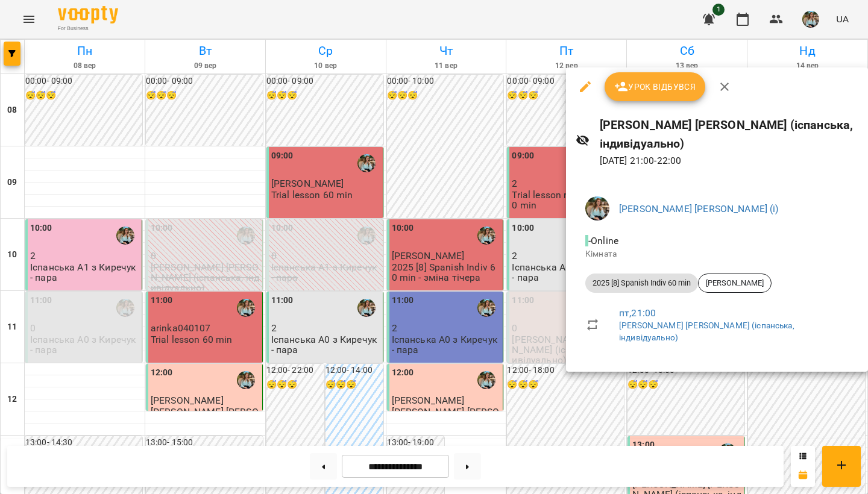 The width and height of the screenshot is (868, 494). Describe the element at coordinates (637, 313) in the screenshot. I see `a: пт , 21:00` at that location.